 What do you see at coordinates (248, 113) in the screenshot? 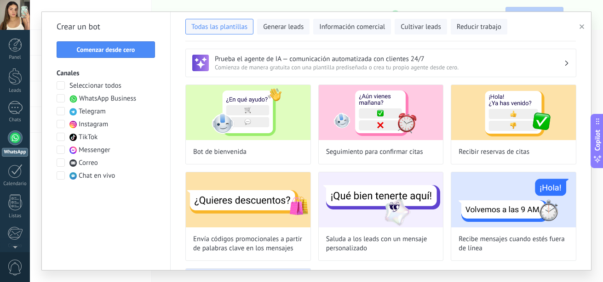
I see `img: Bot de bienvenida` at bounding box center [248, 113].